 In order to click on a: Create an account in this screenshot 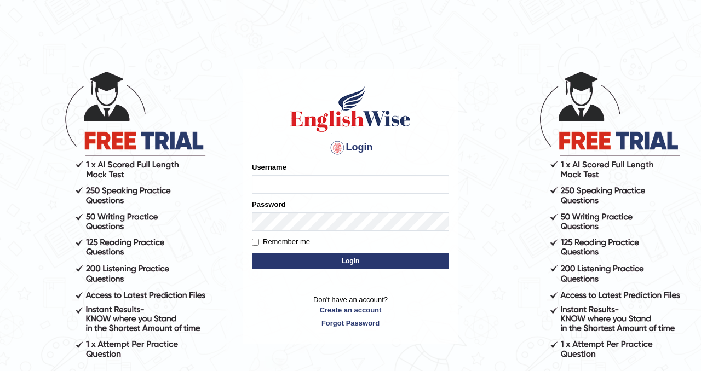, I will do `click(350, 310)`.